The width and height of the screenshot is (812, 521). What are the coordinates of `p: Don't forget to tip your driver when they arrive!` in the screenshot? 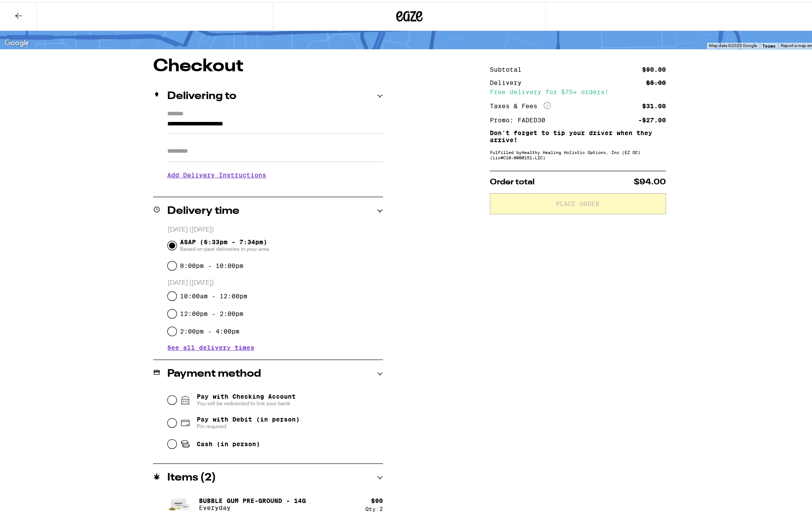 It's located at (578, 134).